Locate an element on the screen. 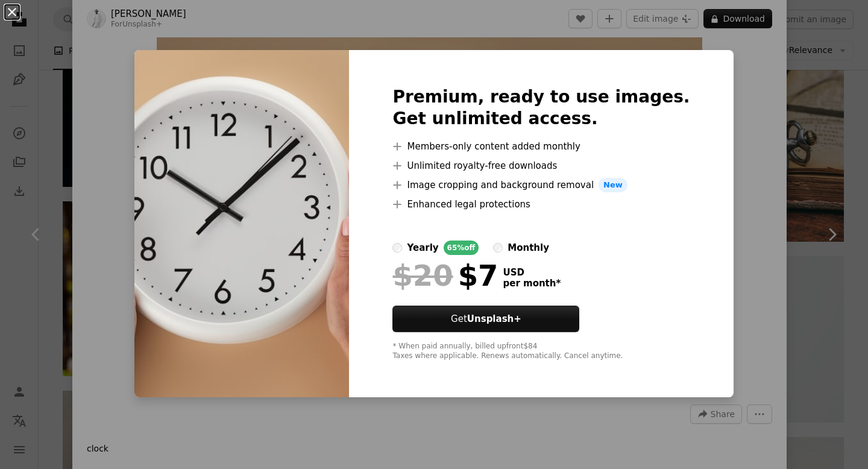 The height and width of the screenshot is (469, 868). li: Members-only content added monthly is located at coordinates (541, 146).